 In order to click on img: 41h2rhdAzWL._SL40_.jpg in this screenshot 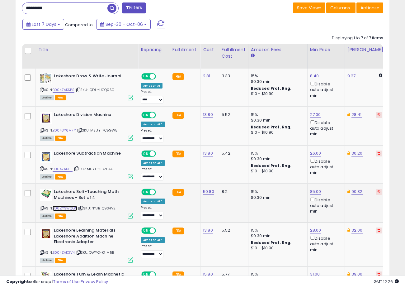, I will do `click(46, 157)`.